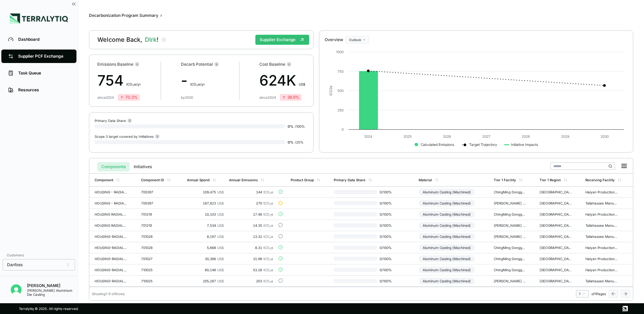 This screenshot has width=644, height=314. Describe the element at coordinates (205, 248) in the screenshot. I see `div: 5,668` at that location.